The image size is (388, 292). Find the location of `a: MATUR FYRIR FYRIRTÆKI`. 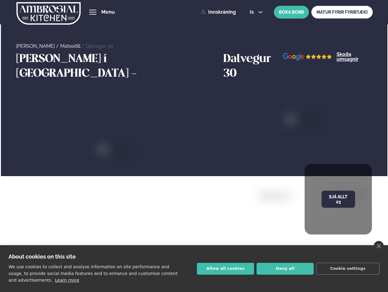

a: MATUR FYRIR FYRIRTÆKI is located at coordinates (342, 12).